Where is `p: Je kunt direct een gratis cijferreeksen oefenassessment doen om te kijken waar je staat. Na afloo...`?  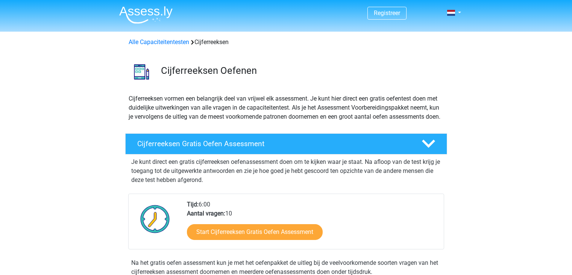
p: Je kunt direct een gratis cijferreeksen oefenassessment doen om te kijken waar je staat. Na afloo... is located at coordinates (286, 171).